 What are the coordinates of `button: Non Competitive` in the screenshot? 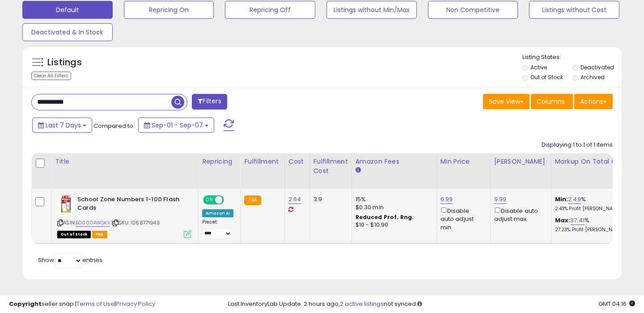 It's located at (473, 10).